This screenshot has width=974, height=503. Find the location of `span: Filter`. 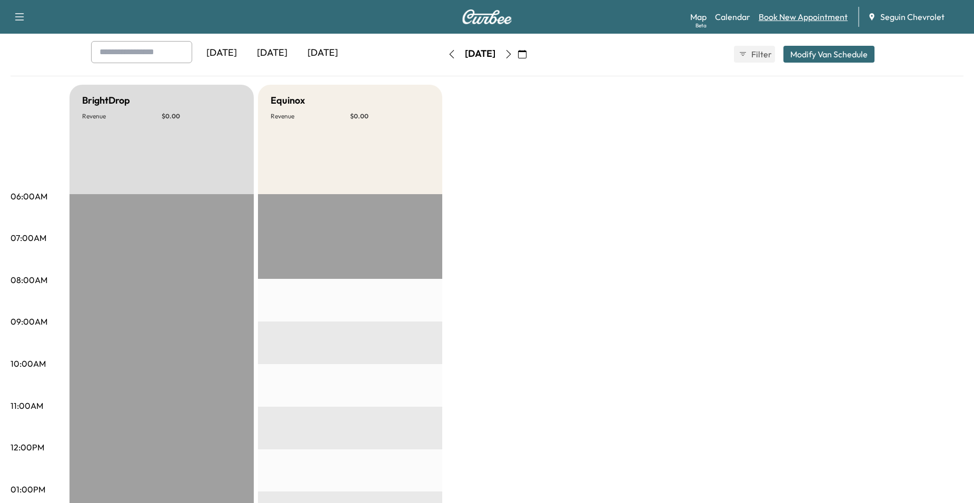

span: Filter is located at coordinates (761, 54).